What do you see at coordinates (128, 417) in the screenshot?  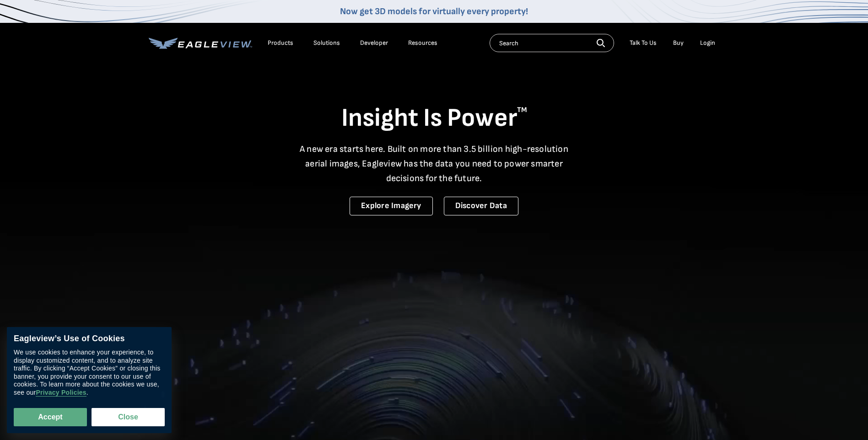 I see `button: Close` at bounding box center [128, 417].